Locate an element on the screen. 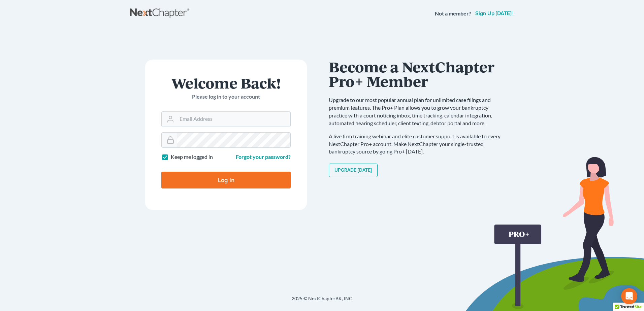 This screenshot has width=644, height=311. strong: Not a member? is located at coordinates (453, 13).